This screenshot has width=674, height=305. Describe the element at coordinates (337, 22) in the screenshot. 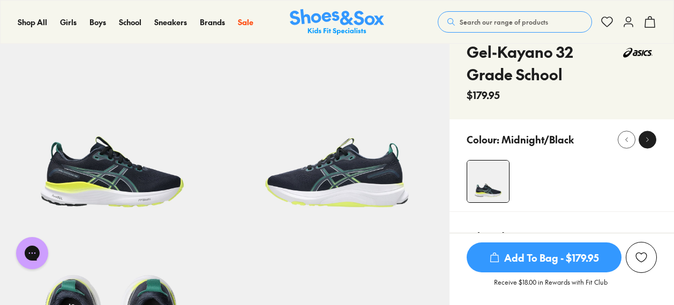

I see `a: Shoes & Sox` at that location.